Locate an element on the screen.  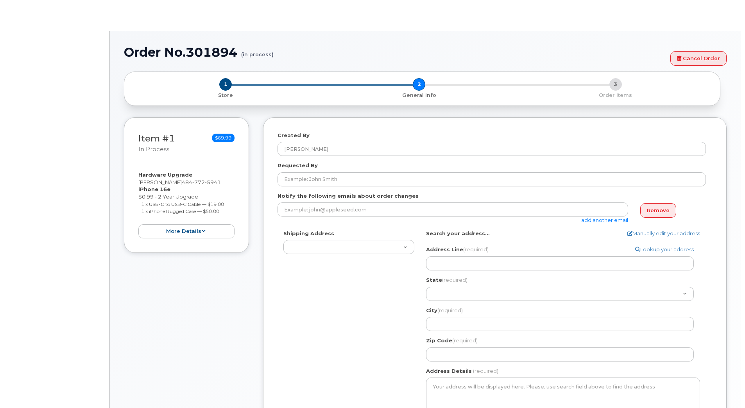
label: Search your address... is located at coordinates (458, 234).